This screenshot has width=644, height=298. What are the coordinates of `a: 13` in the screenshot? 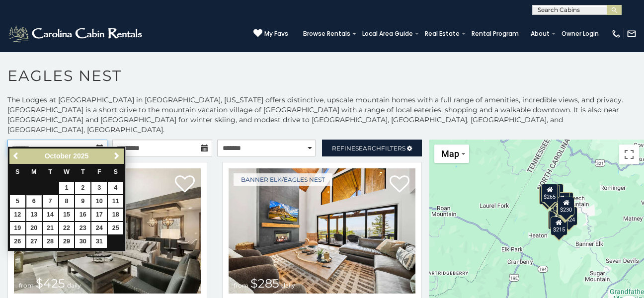 It's located at (34, 214).